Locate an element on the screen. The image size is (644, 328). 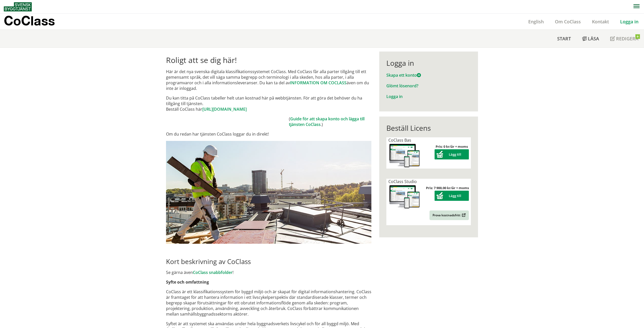
p: Om du redan har tjänsten CoClass loggar du in direkt! is located at coordinates (268, 134).